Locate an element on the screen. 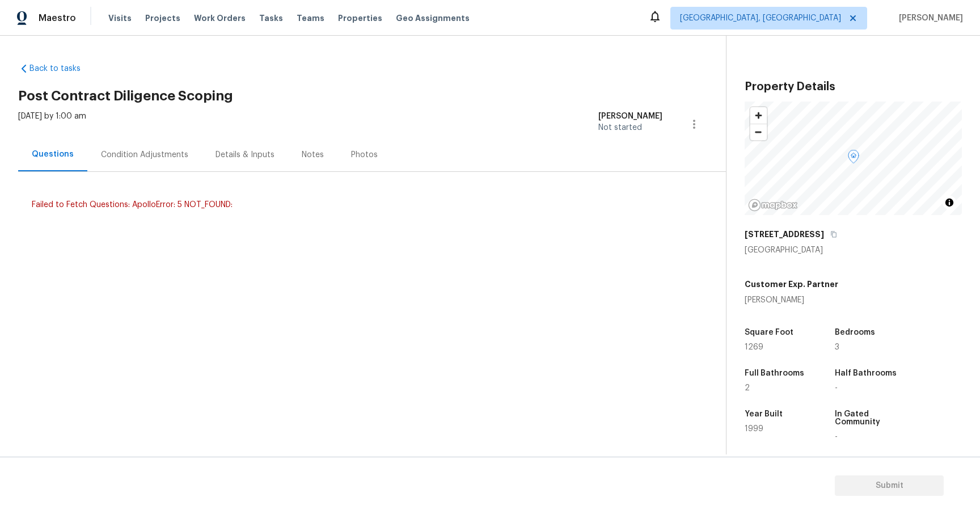  button: Copy Address is located at coordinates (834, 234).